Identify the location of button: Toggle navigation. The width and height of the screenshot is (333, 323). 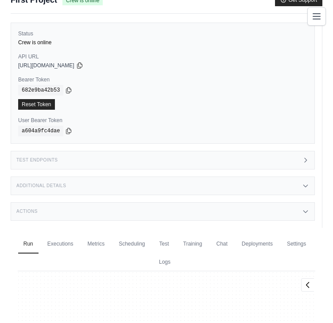
(316, 16).